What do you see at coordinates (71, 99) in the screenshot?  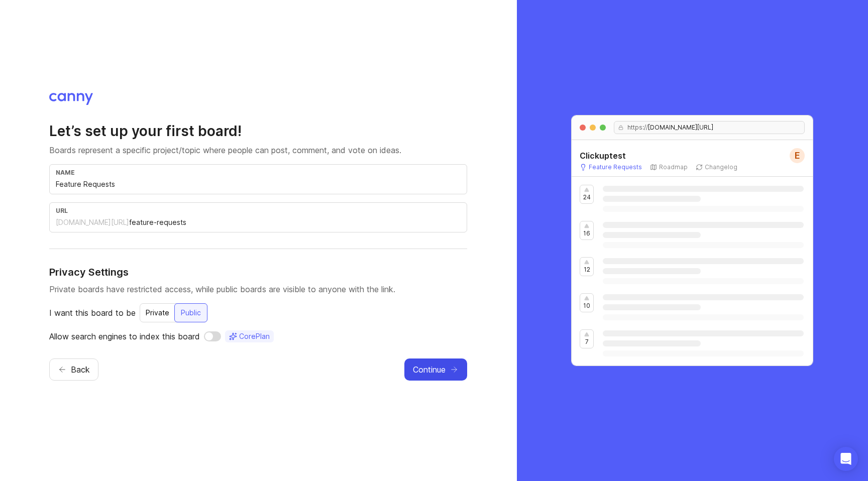 I see `img: Canny logo` at bounding box center [71, 99].